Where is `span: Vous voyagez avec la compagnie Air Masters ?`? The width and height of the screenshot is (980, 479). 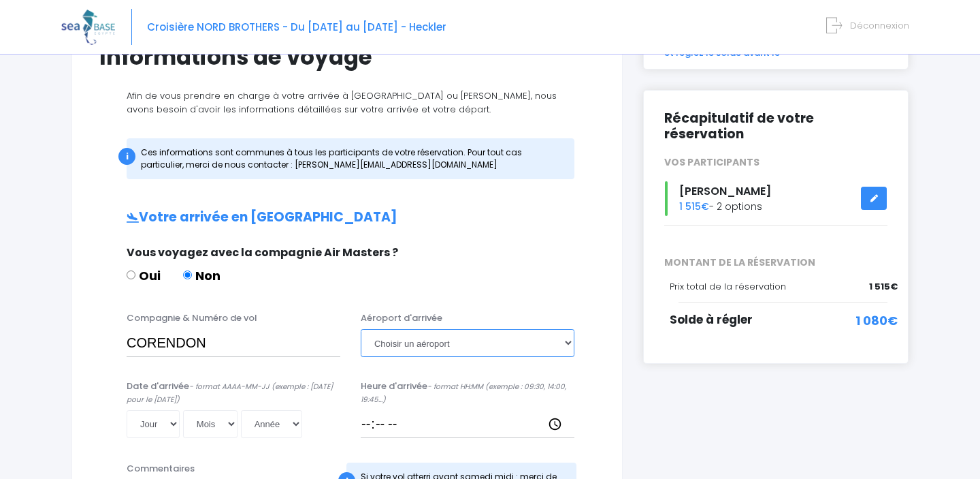 span: Vous voyagez avec la compagnie Air Masters ? is located at coordinates (262, 252).